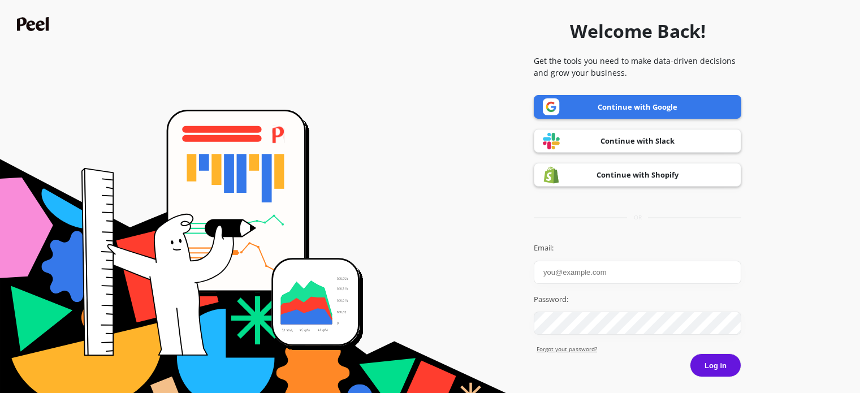  What do you see at coordinates (637, 67) in the screenshot?
I see `p: Get the tools you need to make data-driven decisions and grow your business.` at bounding box center [637, 67].